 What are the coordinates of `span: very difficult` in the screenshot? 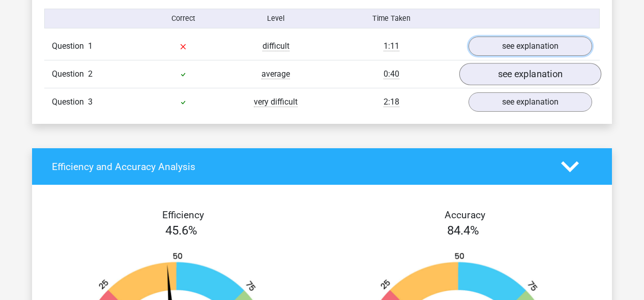 It's located at (276, 102).